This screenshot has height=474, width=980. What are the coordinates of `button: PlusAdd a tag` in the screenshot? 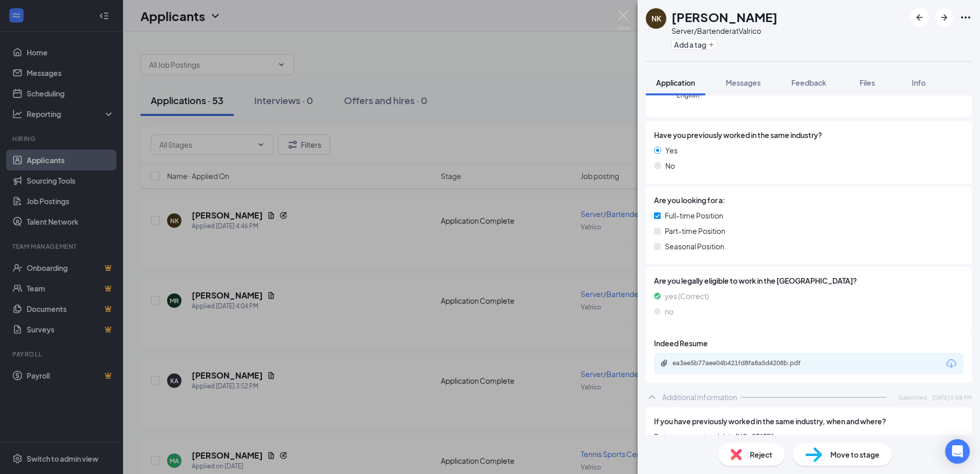 It's located at (694, 44).